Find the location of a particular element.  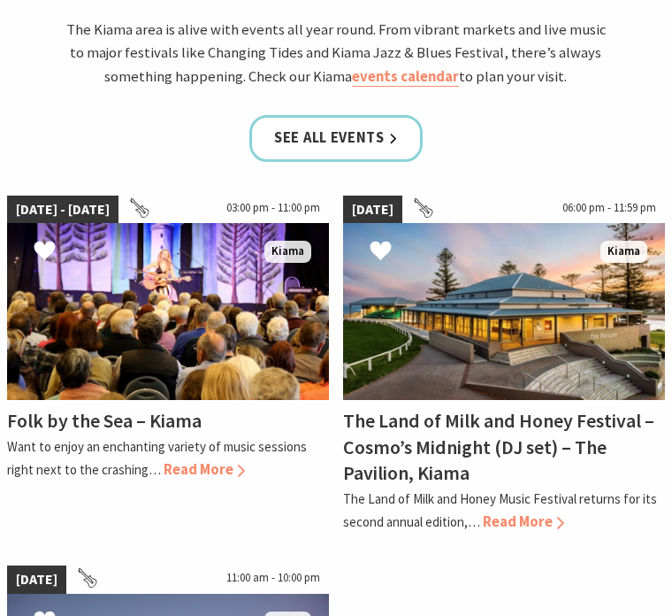

button: Click to Favourite The Land of Milk and Honey Festival – Cosmo’s Midnight (DJ set) – The Pavilion... is located at coordinates (380, 253).